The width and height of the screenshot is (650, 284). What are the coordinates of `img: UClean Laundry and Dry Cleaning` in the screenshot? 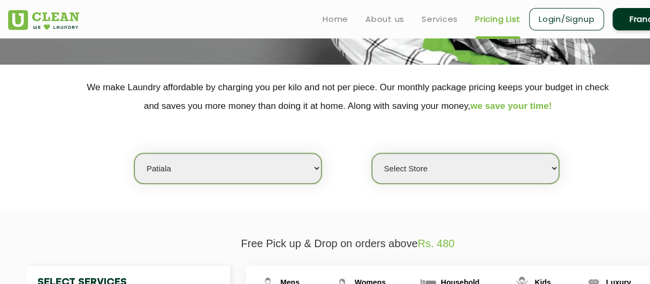 It's located at (43, 20).